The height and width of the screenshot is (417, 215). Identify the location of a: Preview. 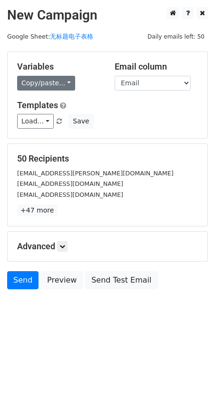
(62, 280).